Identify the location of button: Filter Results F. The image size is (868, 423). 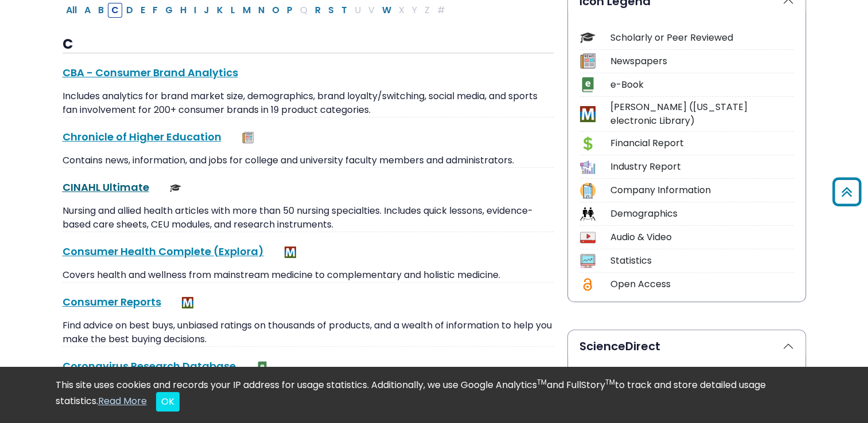
(155, 10).